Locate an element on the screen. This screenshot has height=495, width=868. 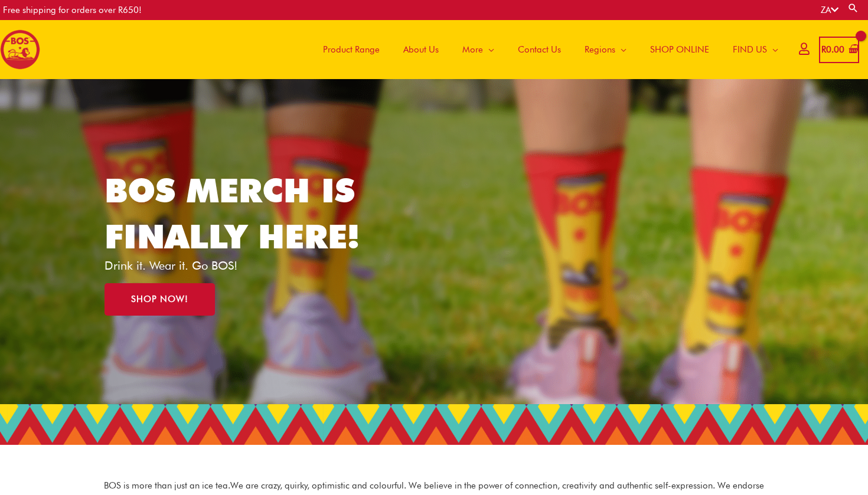
span: FIND US is located at coordinates (750, 50).